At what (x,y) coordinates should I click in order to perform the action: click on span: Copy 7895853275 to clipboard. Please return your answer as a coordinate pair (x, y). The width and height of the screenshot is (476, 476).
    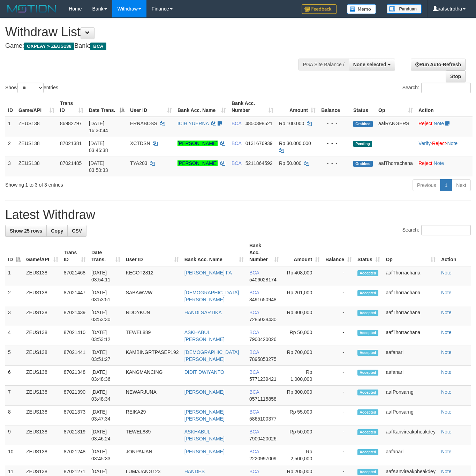
    Looking at the image, I should click on (263, 359).